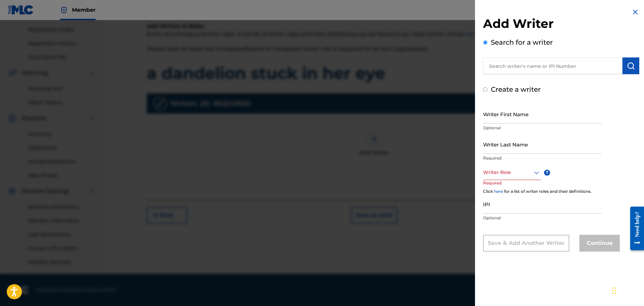 The image size is (644, 306). Describe the element at coordinates (12, 27) in the screenshot. I see `div: Open Resource Center` at that location.